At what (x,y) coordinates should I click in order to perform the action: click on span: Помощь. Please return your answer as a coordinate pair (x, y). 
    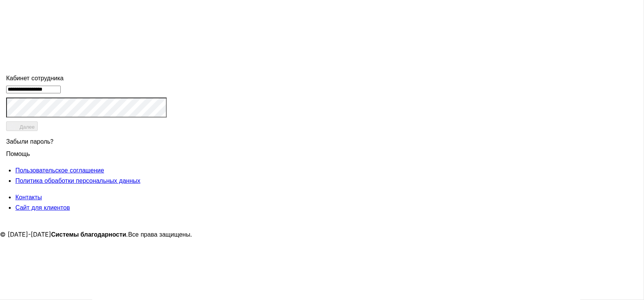
    Looking at the image, I should click on (18, 151).